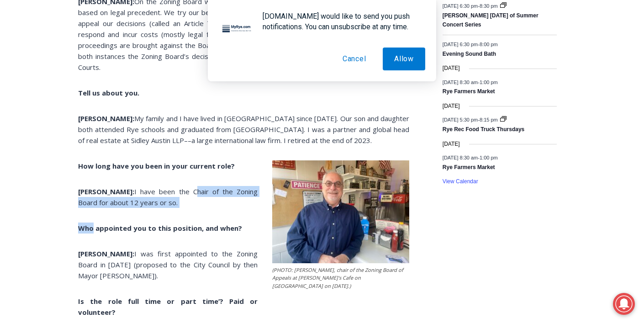 Image resolution: width=644 pixels, height=324 pixels. I want to click on button: Cancel, so click(355, 59).